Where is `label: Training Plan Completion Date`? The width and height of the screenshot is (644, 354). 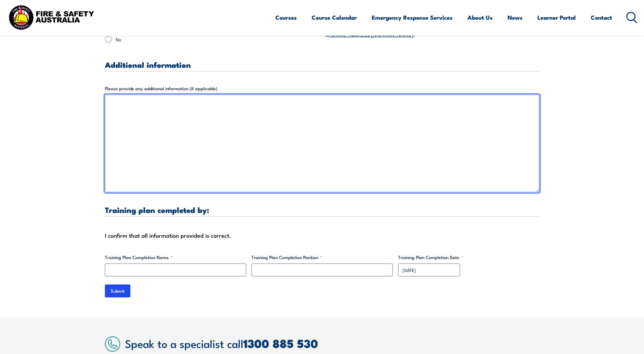 label: Training Plan Completion Date is located at coordinates (469, 258).